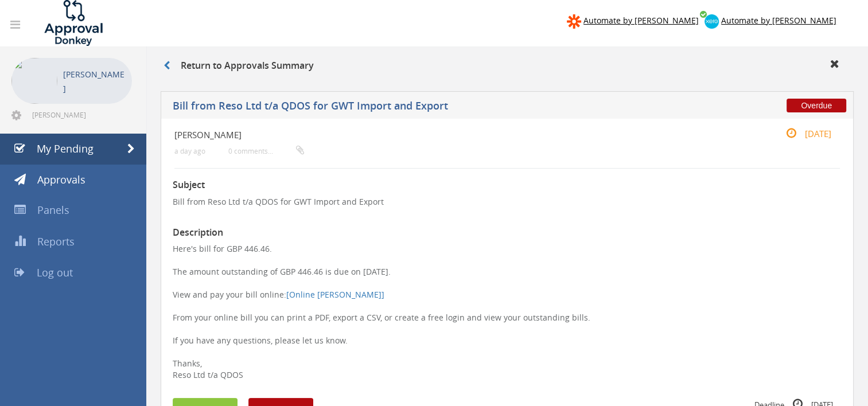 The image size is (868, 406). What do you see at coordinates (55, 273) in the screenshot?
I see `span: Log out` at bounding box center [55, 273].